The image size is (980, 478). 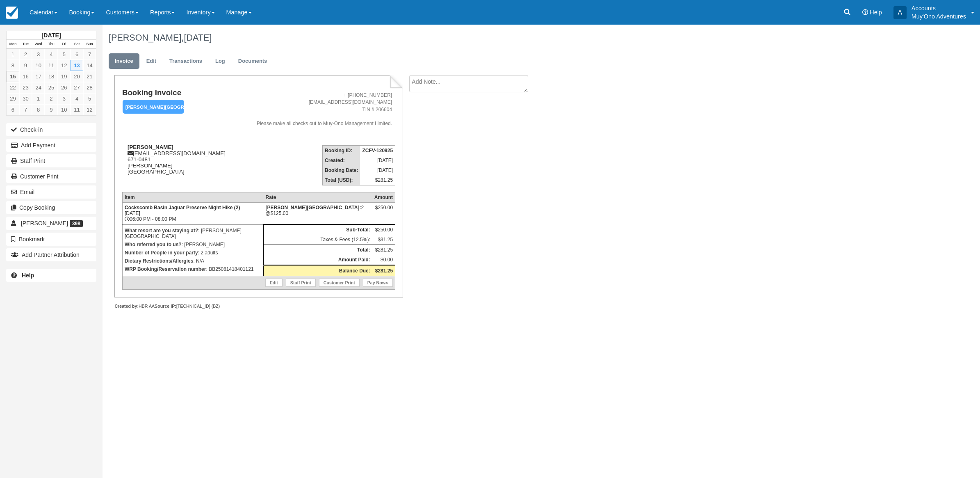 What do you see at coordinates (51, 255) in the screenshot?
I see `button: Add Partner Attribution` at bounding box center [51, 255].